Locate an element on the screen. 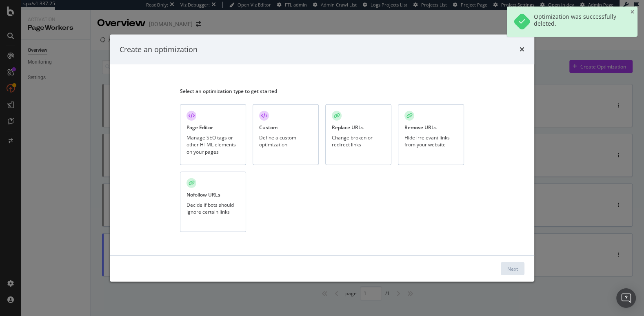  div: Select an optimization type to get started is located at coordinates (322, 91).